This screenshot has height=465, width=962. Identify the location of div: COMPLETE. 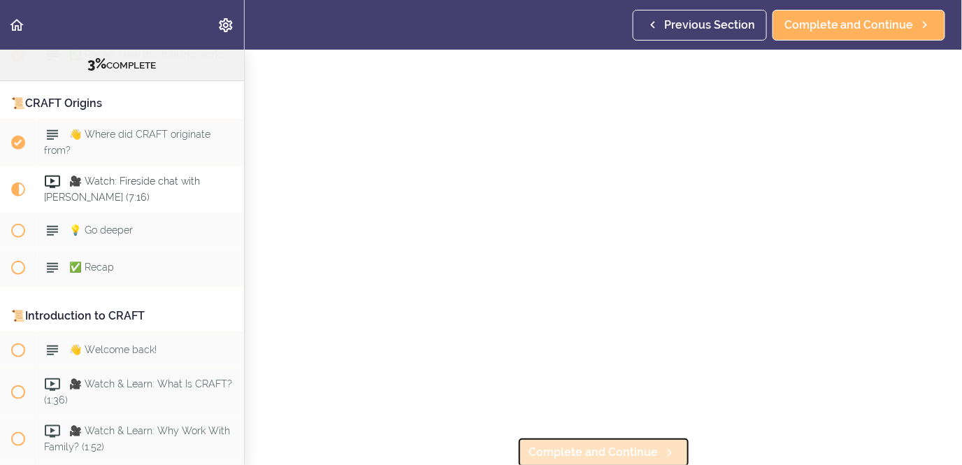
(122, 64).